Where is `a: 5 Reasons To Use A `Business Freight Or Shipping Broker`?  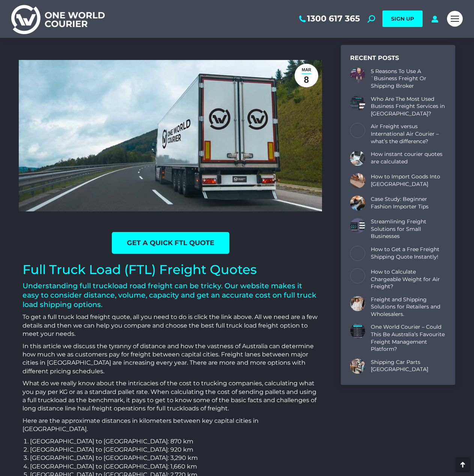
a: 5 Reasons To Use A `Business Freight Or Shipping Broker is located at coordinates (408, 79).